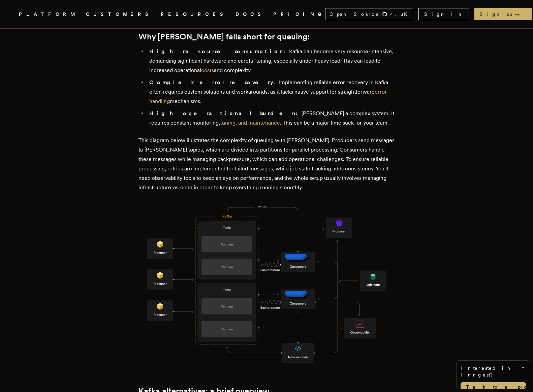  Describe the element at coordinates (271, 92) in the screenshot. I see `li: Implementing reliable error recovery in Kafka often requires custom solutions and workarounds, as...` at that location.